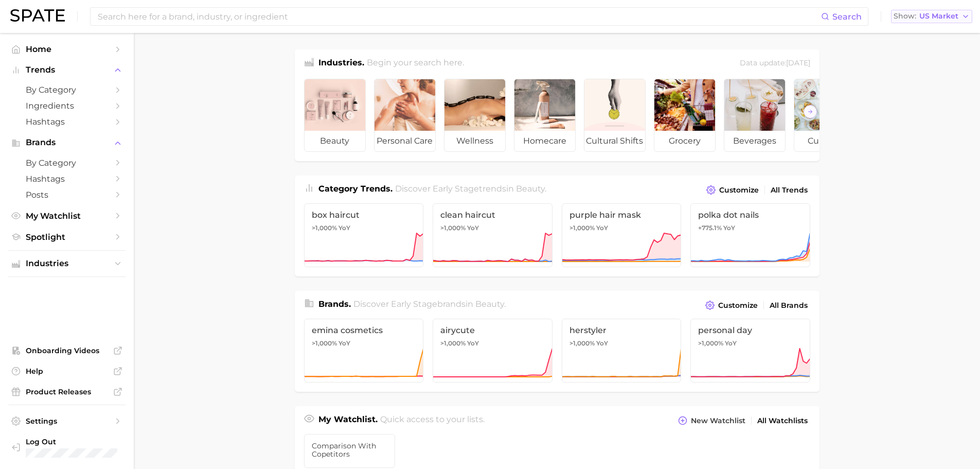  Describe the element at coordinates (790, 190) in the screenshot. I see `a: All Trends` at that location.